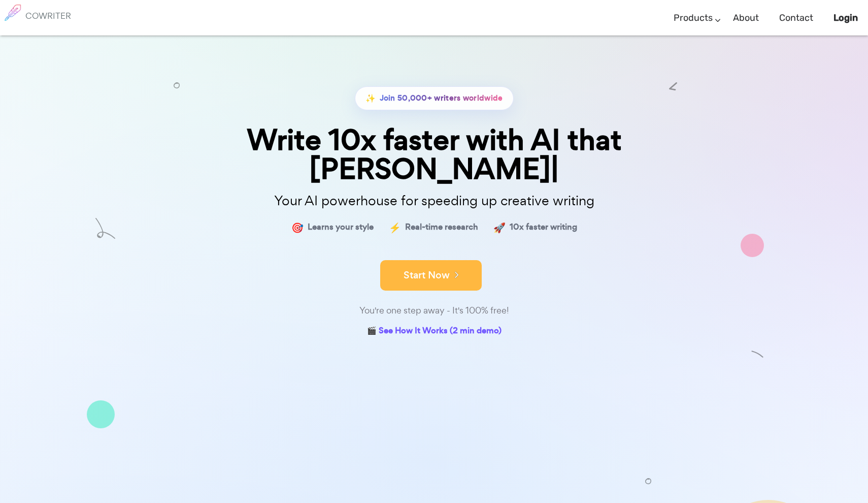  Describe the element at coordinates (846, 18) in the screenshot. I see `b: Login` at that location.